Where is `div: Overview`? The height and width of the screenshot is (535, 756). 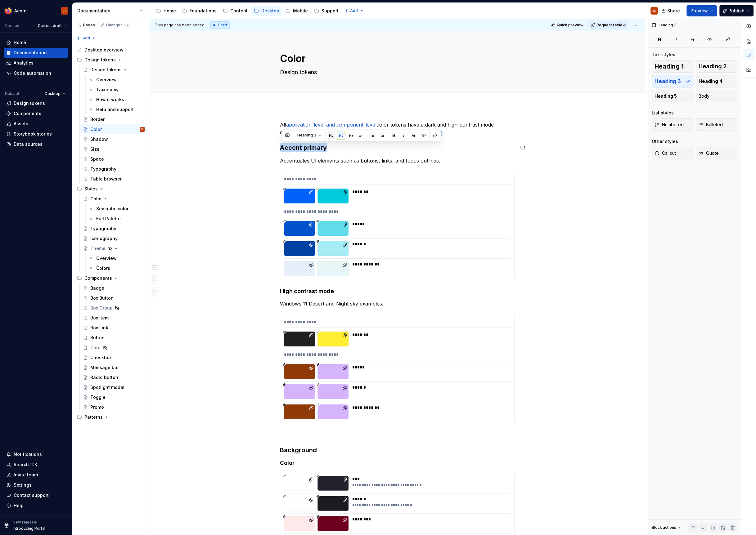
div: Overview is located at coordinates (107, 80).